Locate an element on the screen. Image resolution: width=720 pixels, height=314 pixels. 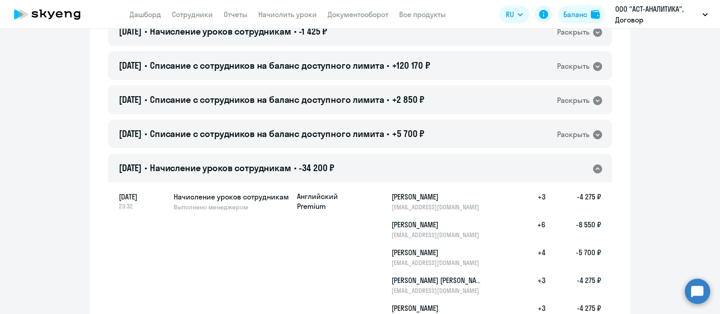
span: RU is located at coordinates (510, 14).